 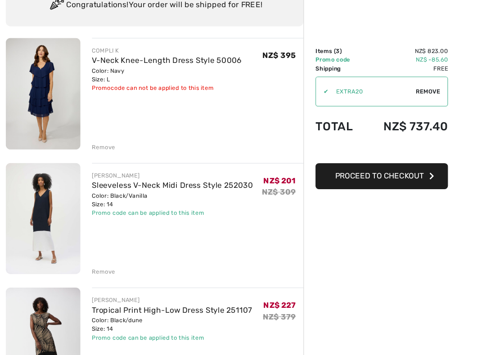 I want to click on td: Total, so click(x=317, y=130).